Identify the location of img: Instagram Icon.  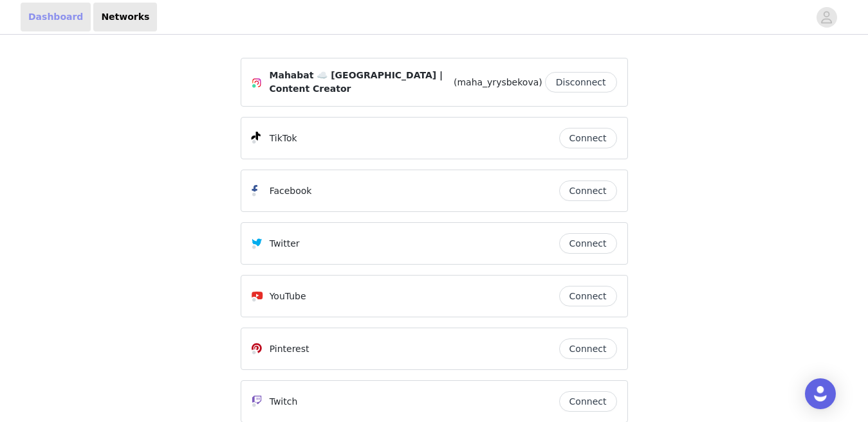
(256, 83).